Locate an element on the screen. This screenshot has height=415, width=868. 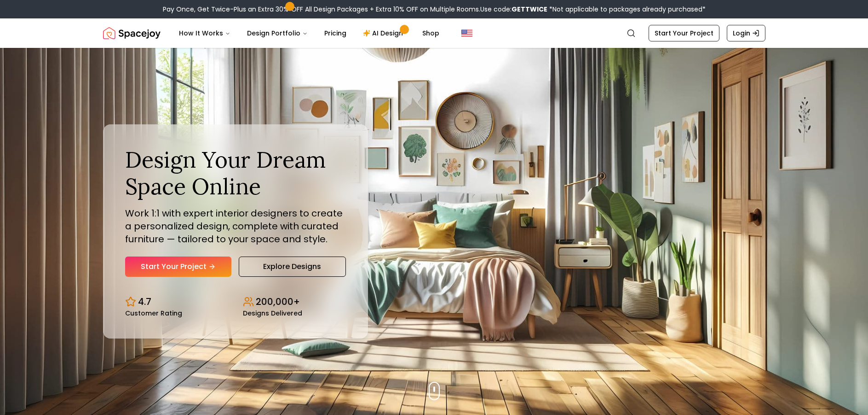
a: Explore Designs is located at coordinates (292, 267).